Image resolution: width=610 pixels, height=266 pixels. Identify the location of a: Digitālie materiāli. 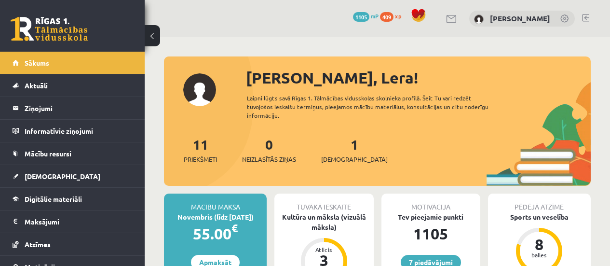
(72, 199).